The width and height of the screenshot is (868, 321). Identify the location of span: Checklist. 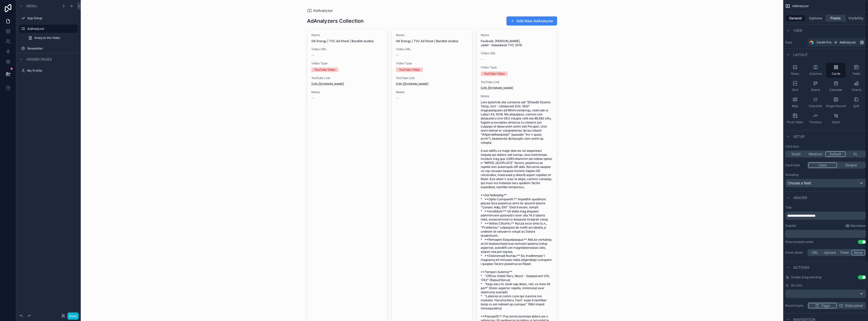
(815, 106).